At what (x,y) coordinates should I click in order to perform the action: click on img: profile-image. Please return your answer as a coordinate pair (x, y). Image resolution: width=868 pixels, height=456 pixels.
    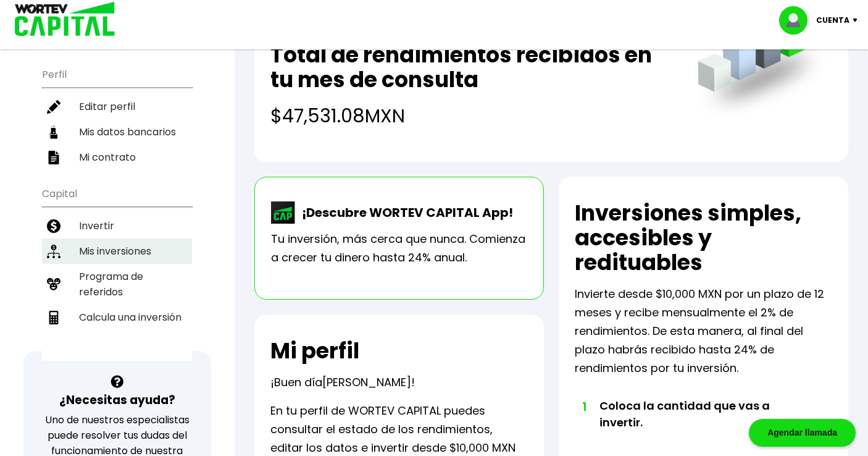
    Looking at the image, I should click on (798, 21).